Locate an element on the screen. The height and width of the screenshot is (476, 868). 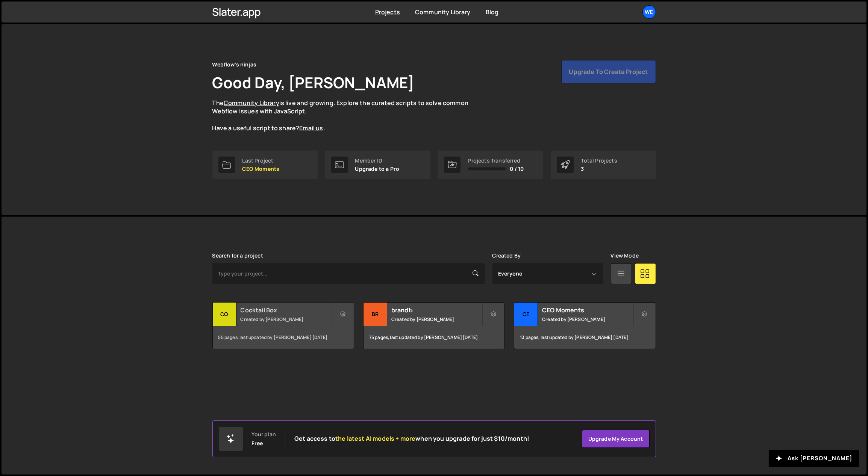
span: 0 / 10 is located at coordinates (517, 169).